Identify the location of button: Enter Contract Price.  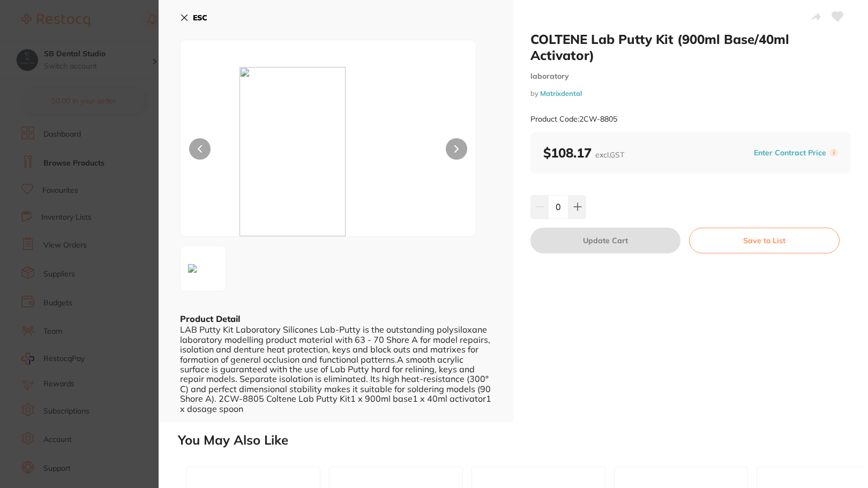
(790, 152).